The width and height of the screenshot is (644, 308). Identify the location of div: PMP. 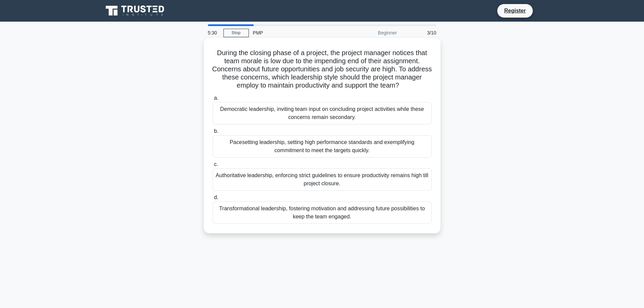
(295, 33).